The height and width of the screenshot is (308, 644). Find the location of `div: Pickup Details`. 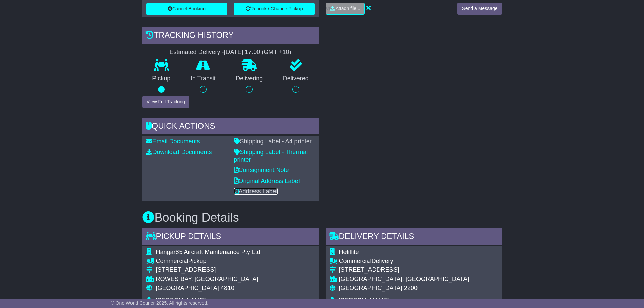

div: Pickup Details is located at coordinates (230, 237).